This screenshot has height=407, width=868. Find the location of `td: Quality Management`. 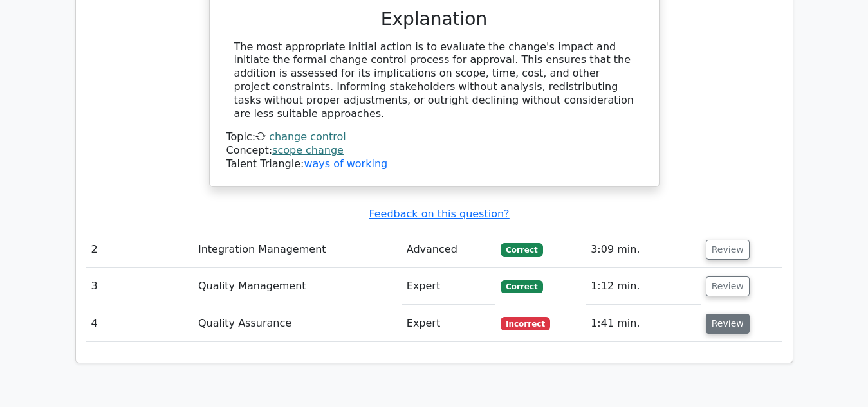

td: Quality Management is located at coordinates (297, 287).